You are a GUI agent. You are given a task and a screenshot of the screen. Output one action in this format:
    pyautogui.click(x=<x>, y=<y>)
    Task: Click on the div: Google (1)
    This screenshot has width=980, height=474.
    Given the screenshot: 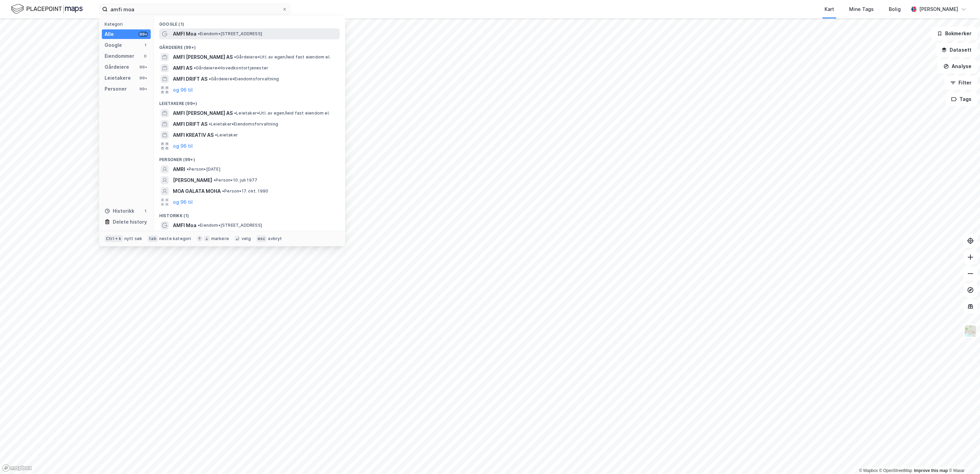 What is the action you would take?
    pyautogui.click(x=249, y=22)
    